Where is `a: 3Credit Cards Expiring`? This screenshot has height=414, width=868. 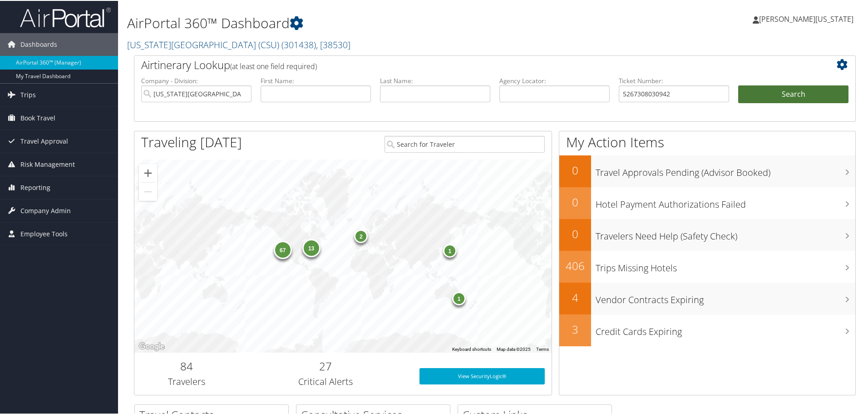 a: 3Credit Cards Expiring is located at coordinates (707, 329).